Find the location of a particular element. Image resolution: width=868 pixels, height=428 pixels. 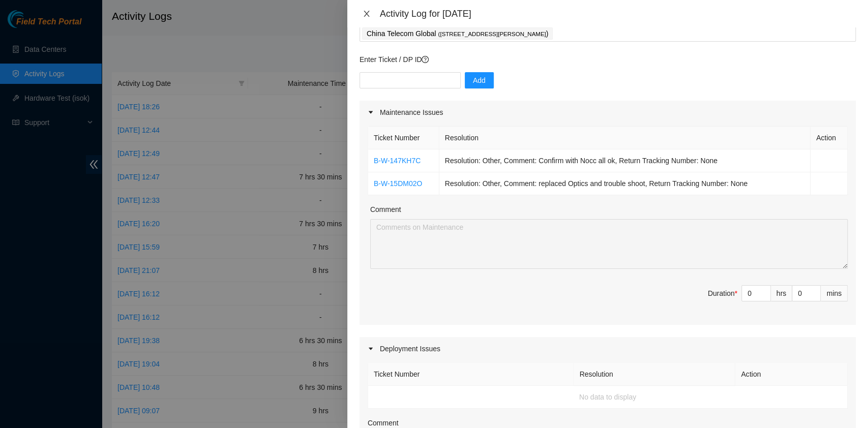

div: Duration is located at coordinates (723, 293).